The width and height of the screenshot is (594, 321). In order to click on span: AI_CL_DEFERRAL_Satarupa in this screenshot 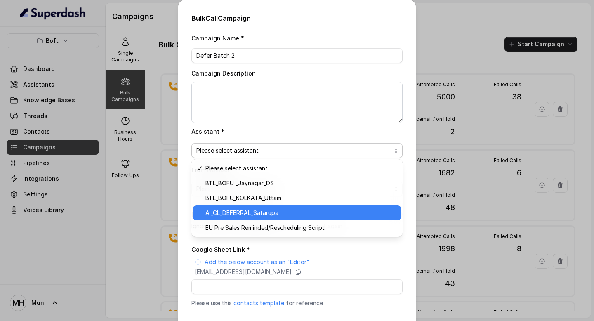, I will do `click(301, 213)`.